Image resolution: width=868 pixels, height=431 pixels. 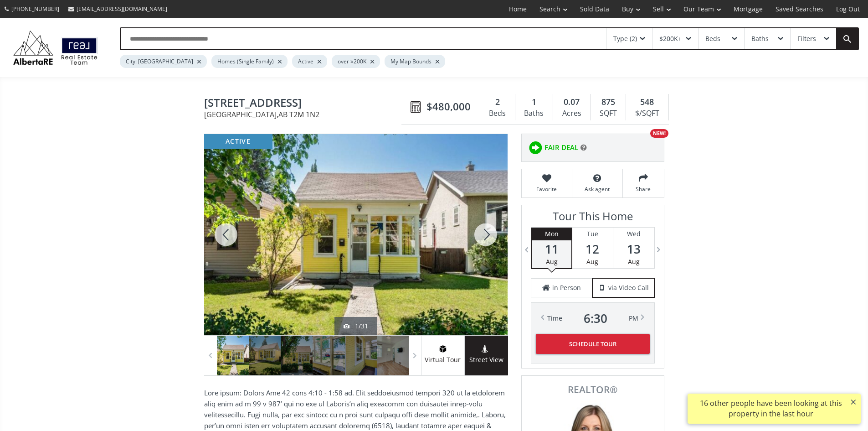 What do you see at coordinates (356, 234) in the screenshot?
I see `div: 247 22 Avenue NW Calgary, AB T2M 1N2 - Photo 1 of 31` at bounding box center [356, 234].